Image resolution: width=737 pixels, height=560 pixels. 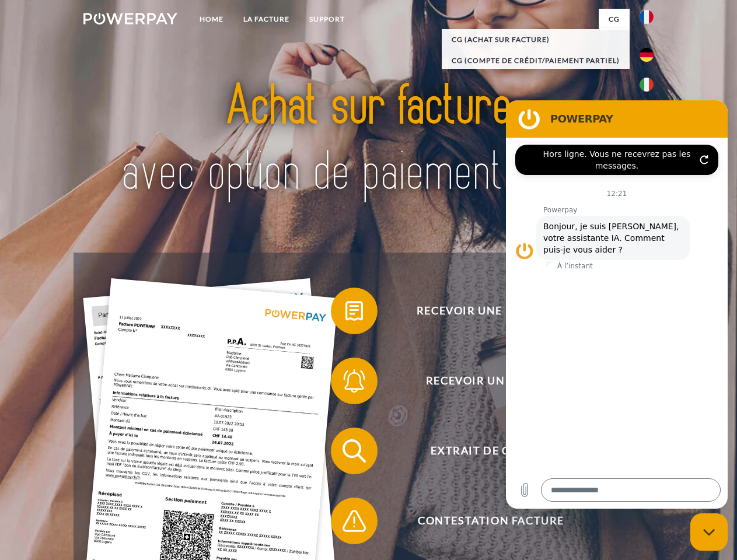 What do you see at coordinates (614, 19) in the screenshot?
I see `a: CG` at bounding box center [614, 19].